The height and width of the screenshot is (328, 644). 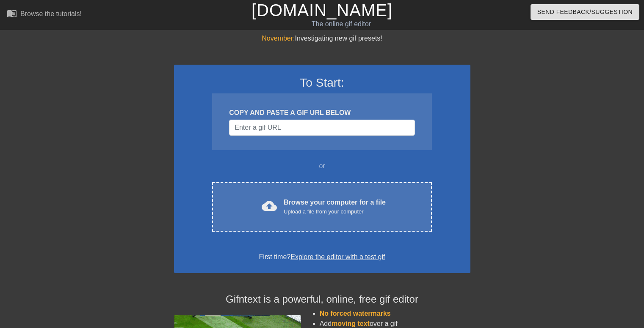 I want to click on span: November:, so click(x=278, y=38).